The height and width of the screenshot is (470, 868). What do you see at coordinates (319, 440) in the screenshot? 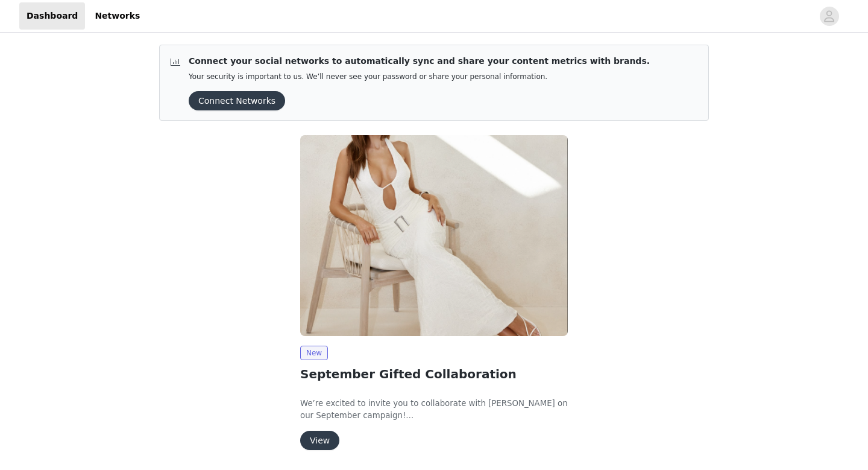
I see `a: View` at bounding box center [319, 440].